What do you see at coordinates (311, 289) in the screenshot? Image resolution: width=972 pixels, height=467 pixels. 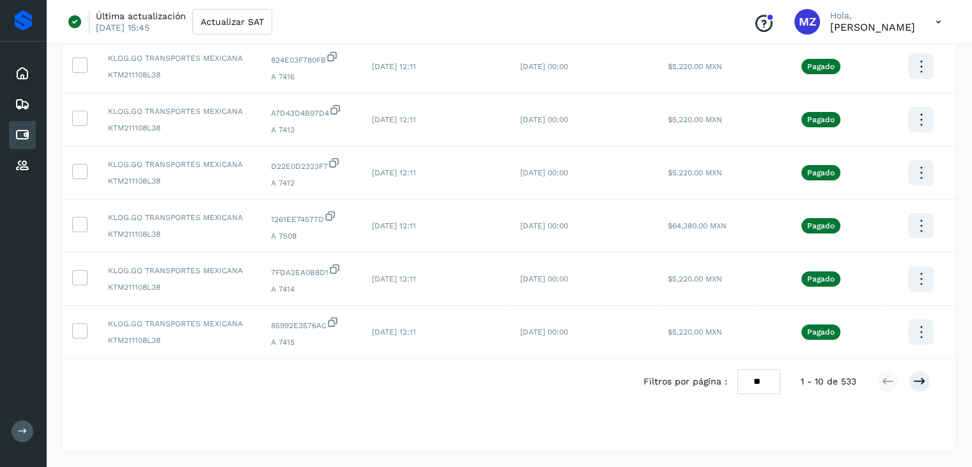 I see `span: A 7414` at bounding box center [311, 289].